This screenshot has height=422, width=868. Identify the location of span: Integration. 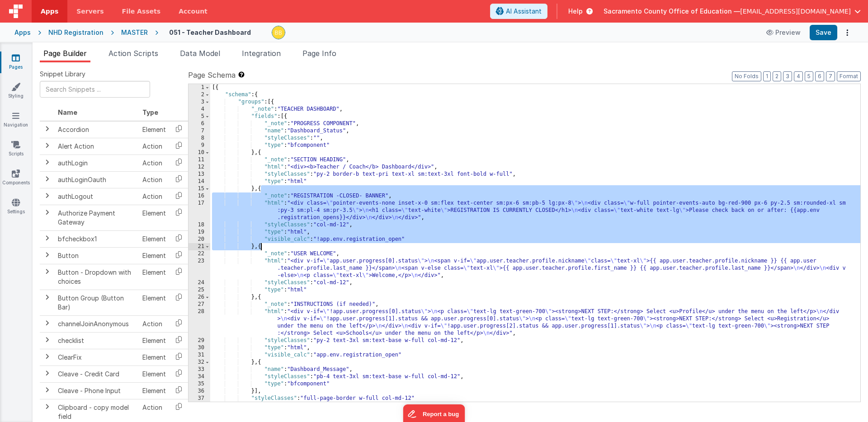
(261, 53).